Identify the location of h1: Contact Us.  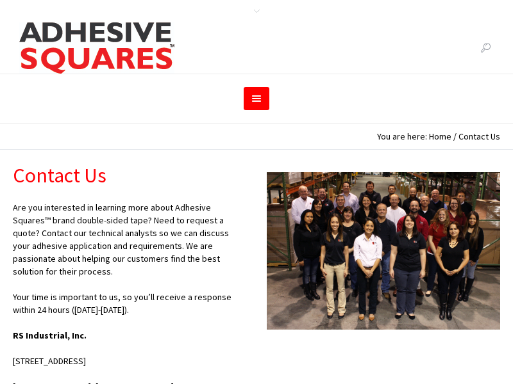
(129, 176).